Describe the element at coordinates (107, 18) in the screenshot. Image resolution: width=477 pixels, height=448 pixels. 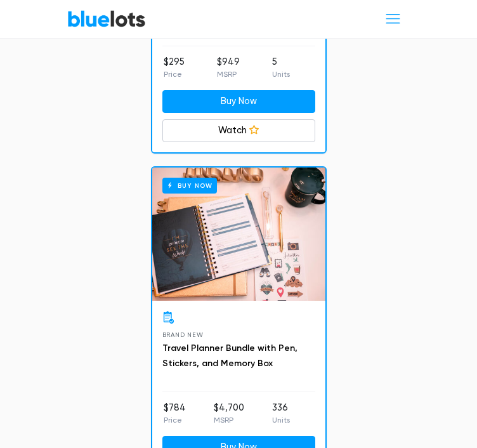
I see `a: BlueLots` at that location.